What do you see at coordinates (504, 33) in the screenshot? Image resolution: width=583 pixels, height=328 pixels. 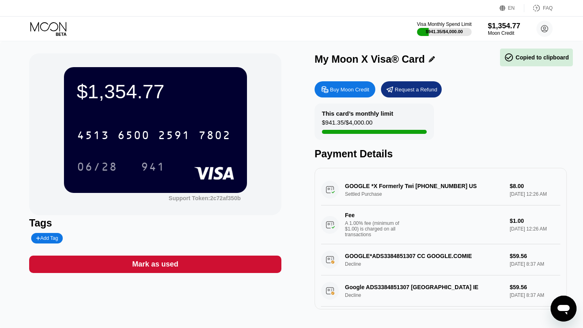 I see `div: Moon Credit` at bounding box center [504, 33].